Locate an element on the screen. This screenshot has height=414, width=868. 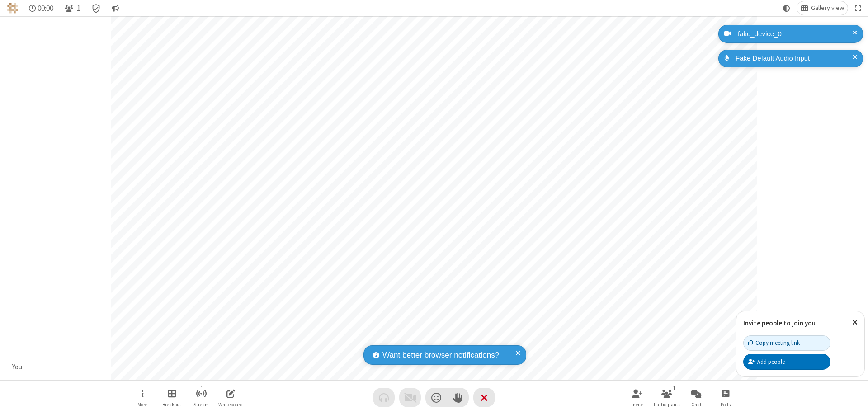
button: Invite participants (⌘+Shift+I) is located at coordinates (638, 397).